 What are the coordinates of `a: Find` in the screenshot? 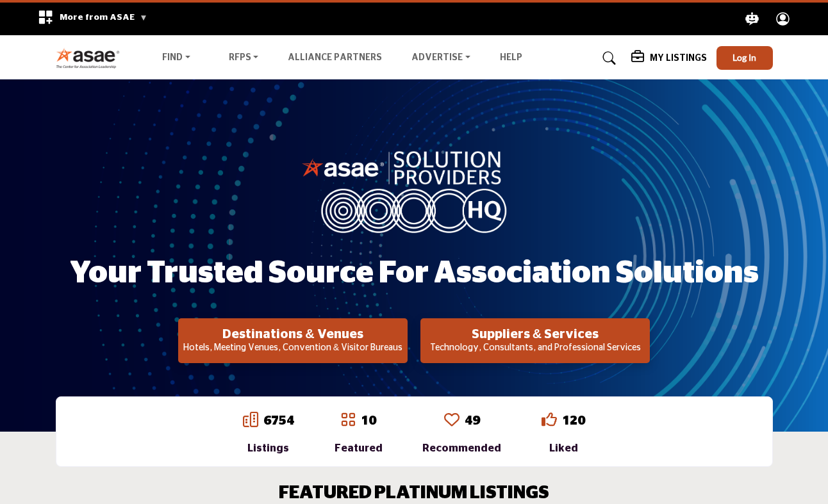 It's located at (177, 58).